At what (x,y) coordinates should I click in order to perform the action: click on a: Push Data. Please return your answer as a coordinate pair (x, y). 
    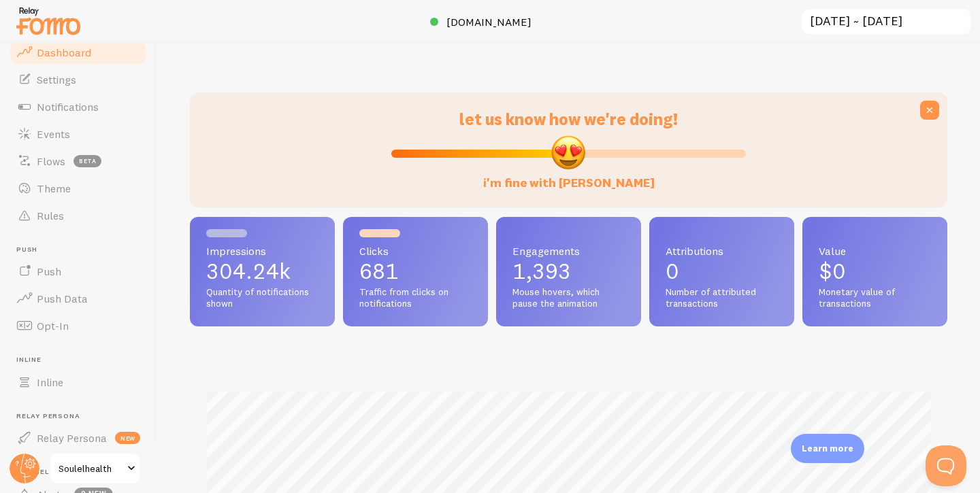
    Looking at the image, I should click on (78, 299).